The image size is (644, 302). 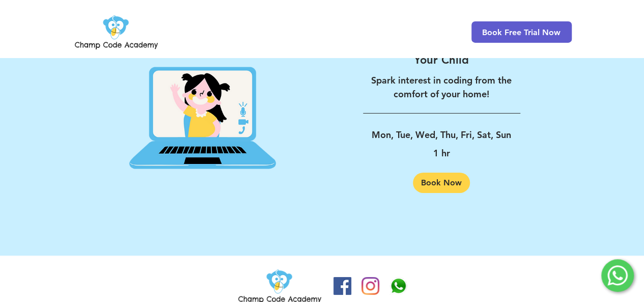 What do you see at coordinates (116, 32) in the screenshot?
I see `img: Champ Code Academy Logo PNG.png` at bounding box center [116, 32].